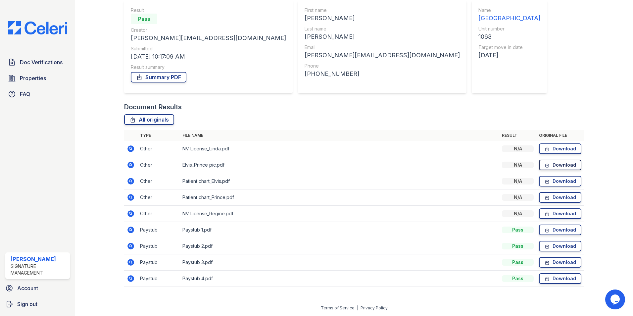  What do you see at coordinates (208, 10) in the screenshot?
I see `div: Result` at bounding box center [208, 10].